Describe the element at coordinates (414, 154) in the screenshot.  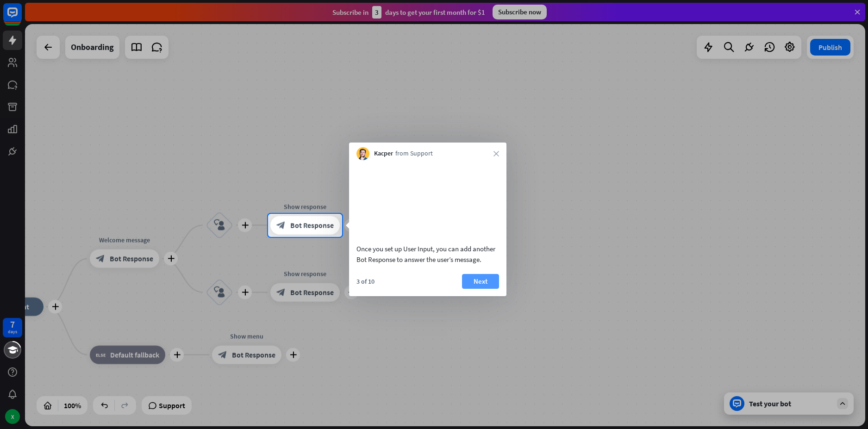
I see `span: from Support` at that location.